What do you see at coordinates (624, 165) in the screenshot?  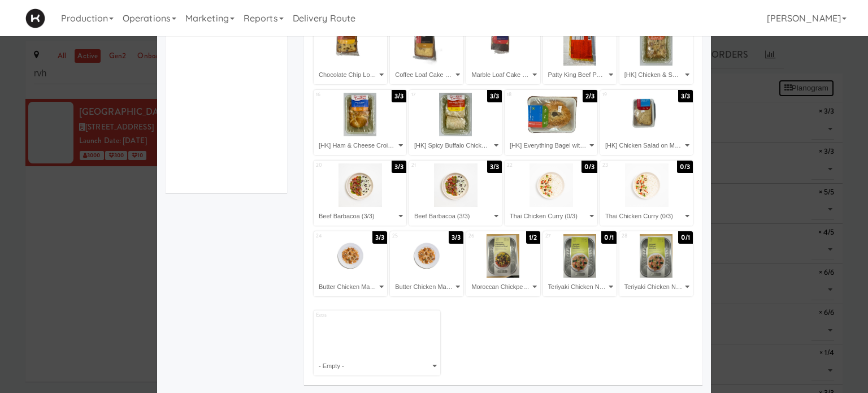 I see `div: 23` at bounding box center [624, 165].